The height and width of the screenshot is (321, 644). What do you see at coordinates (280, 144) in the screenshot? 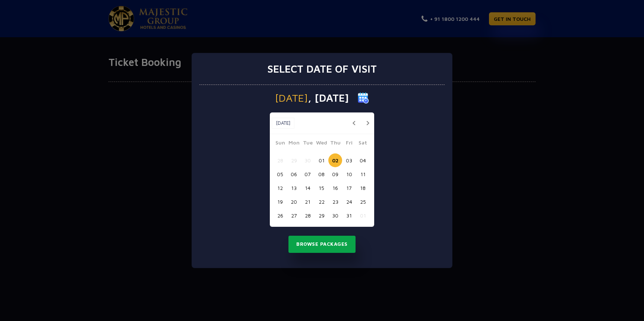
I see `span: Sun` at bounding box center [280, 144].